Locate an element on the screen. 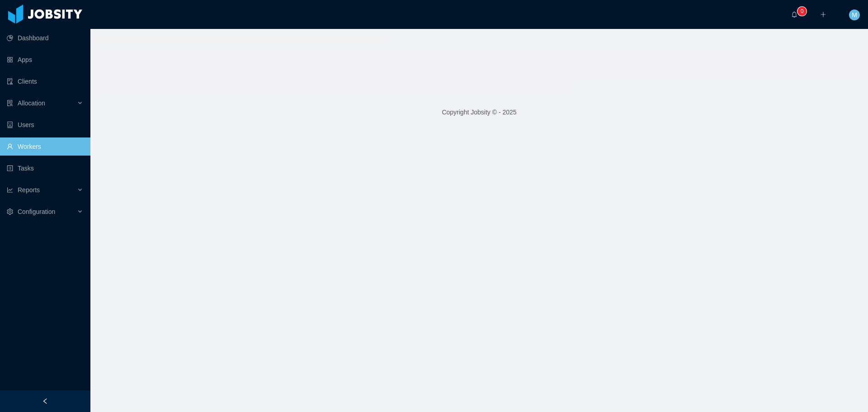 The height and width of the screenshot is (412, 868). a: icon: auditClients is located at coordinates (45, 82).